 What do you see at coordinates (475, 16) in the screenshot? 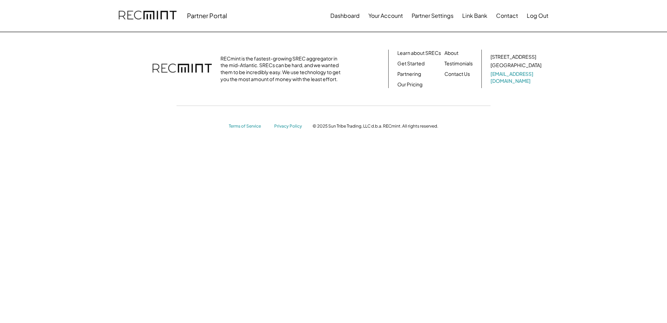
I see `button: Link Bank` at bounding box center [475, 16].